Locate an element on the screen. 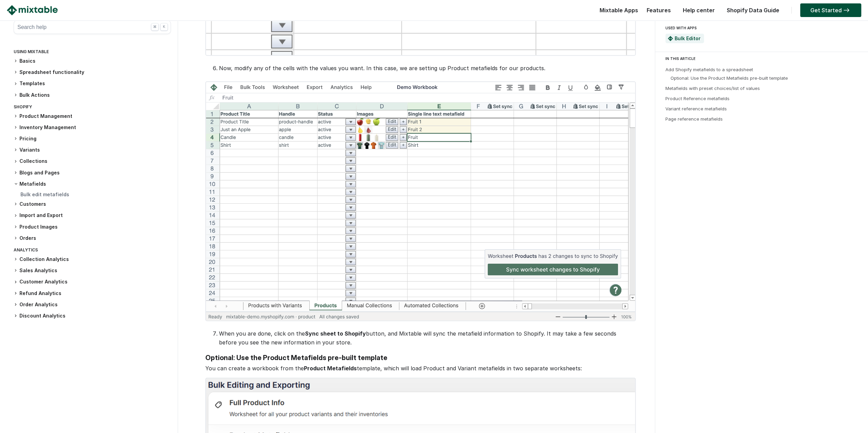 The image size is (868, 433). div: Analytics is located at coordinates (92, 251).